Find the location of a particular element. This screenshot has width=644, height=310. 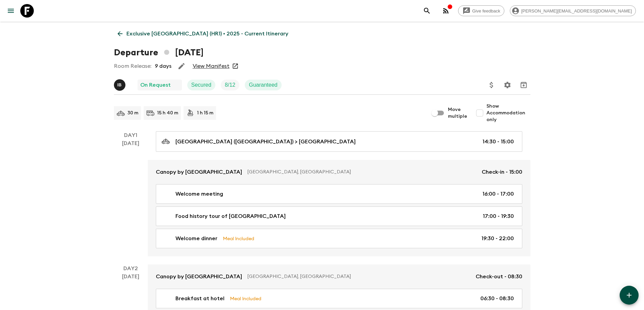

p: 1 h 15 m is located at coordinates (205, 113).